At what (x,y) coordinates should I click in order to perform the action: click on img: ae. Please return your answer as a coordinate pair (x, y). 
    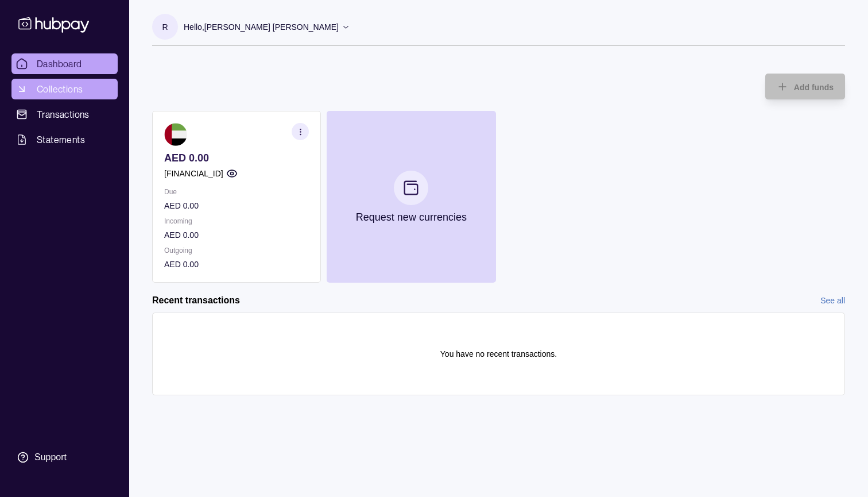
    Looking at the image, I should click on (176, 134).